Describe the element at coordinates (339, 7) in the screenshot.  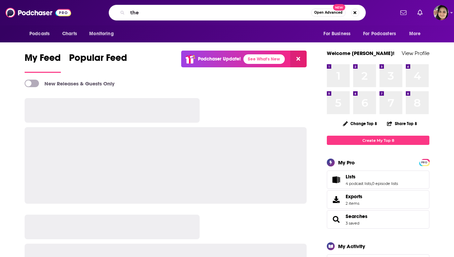
I see `span: New` at that location.